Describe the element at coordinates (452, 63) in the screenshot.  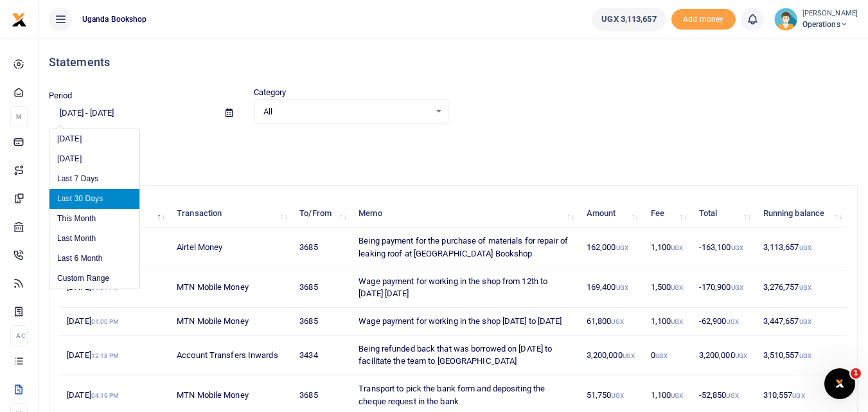
I see `h4: Statements` at that location.